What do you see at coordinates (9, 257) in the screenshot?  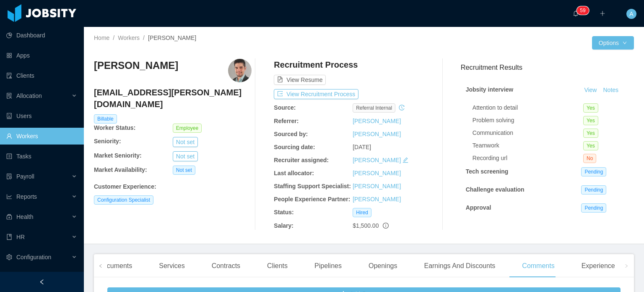 I see `i: icon: setting` at bounding box center [9, 257].